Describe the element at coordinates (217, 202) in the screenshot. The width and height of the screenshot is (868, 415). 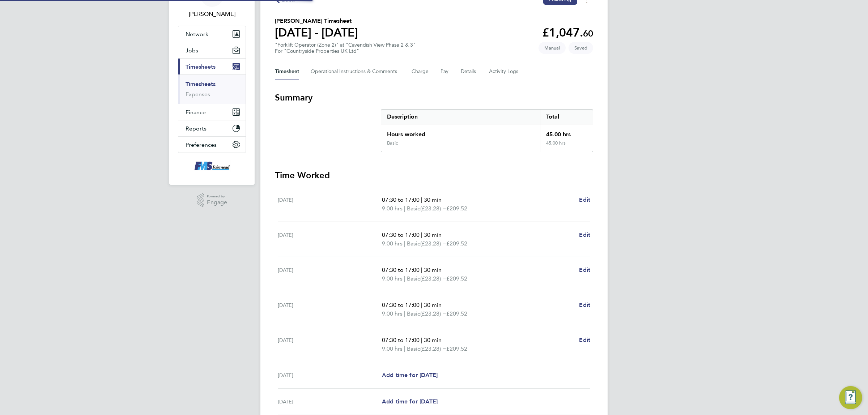
I see `span: Engage` at that location.